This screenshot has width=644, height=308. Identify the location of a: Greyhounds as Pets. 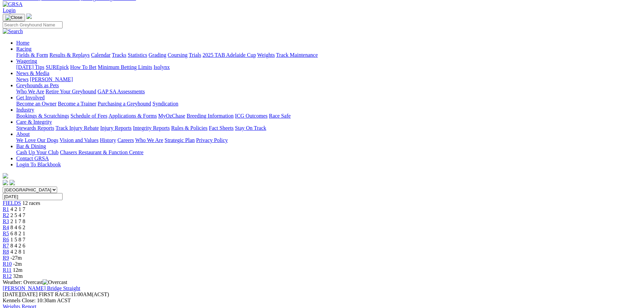
(37, 85).